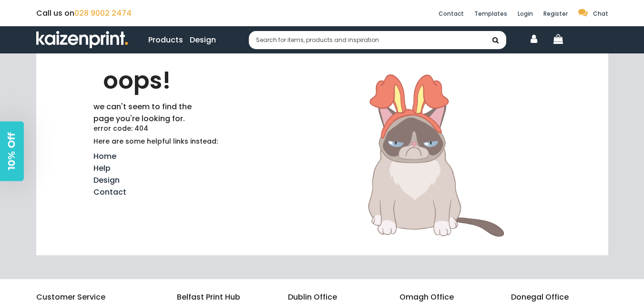 Image resolution: width=644 pixels, height=302 pixels. What do you see at coordinates (204, 113) in the screenshot?
I see `div: we can't seem to find the page you're looking for.` at bounding box center [204, 113].